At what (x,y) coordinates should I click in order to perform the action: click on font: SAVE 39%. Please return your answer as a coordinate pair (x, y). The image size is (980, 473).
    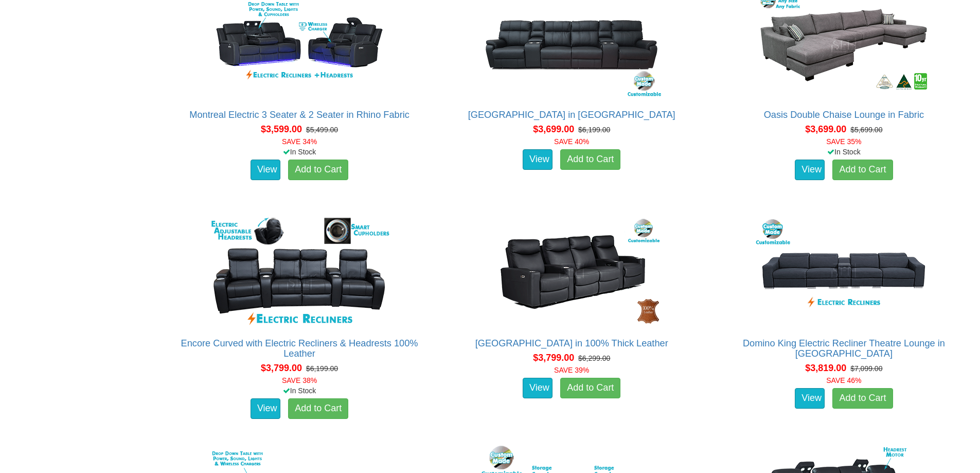
    Looking at the image, I should click on (572, 370).